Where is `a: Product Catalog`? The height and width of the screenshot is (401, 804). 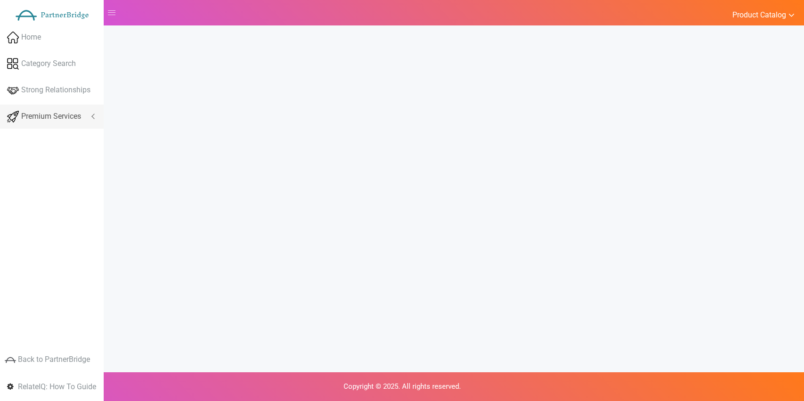 a: Product Catalog is located at coordinates (758, 14).